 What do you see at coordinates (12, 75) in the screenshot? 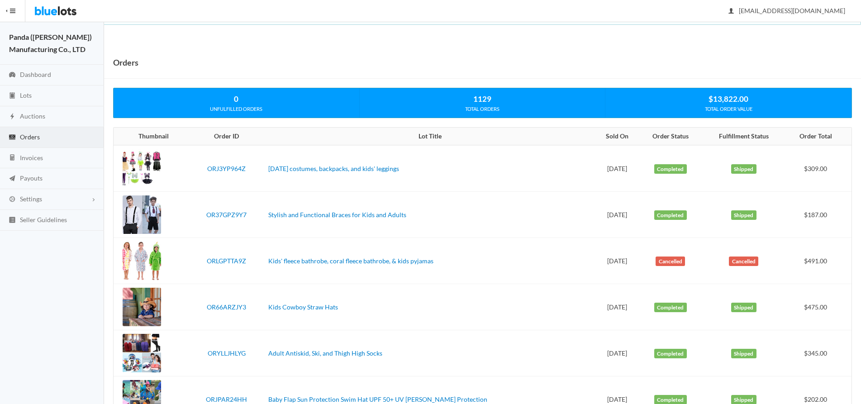
I see `ion-icon: speedometer` at bounding box center [12, 75].